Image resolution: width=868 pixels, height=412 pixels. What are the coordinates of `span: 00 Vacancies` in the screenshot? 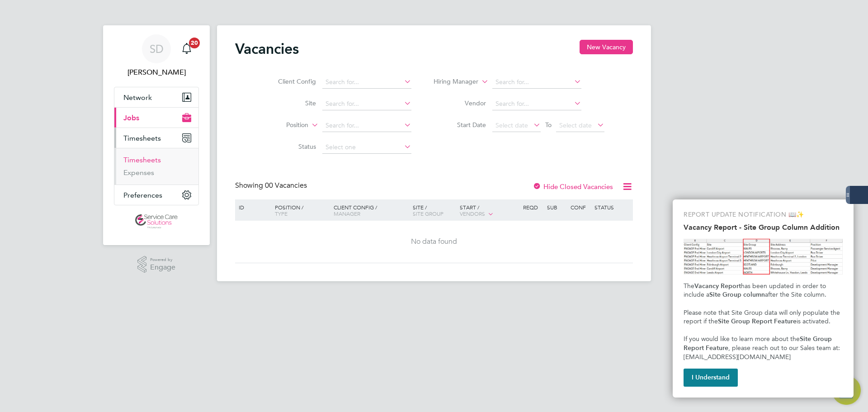 It's located at (286, 186).